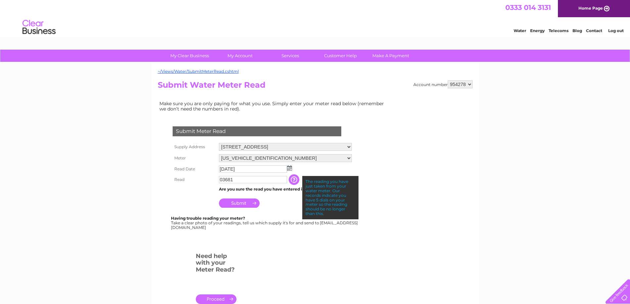 This screenshot has width=630, height=304. What do you see at coordinates (286, 189) in the screenshot?
I see `td: Are you sure the read you have entered is correct?` at bounding box center [286, 189].